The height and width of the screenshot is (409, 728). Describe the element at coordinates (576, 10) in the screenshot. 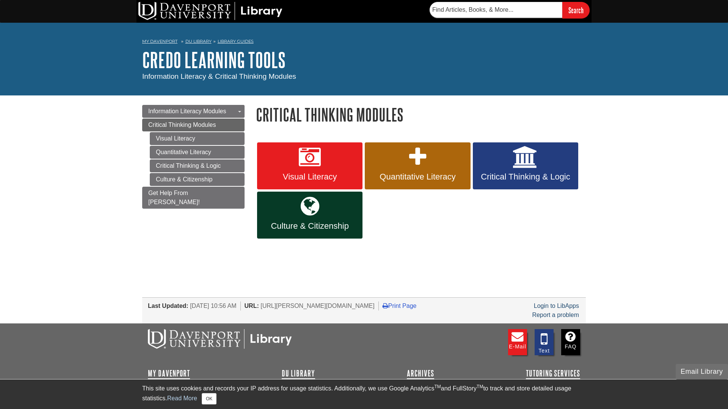

I see `input: Search` at that location.